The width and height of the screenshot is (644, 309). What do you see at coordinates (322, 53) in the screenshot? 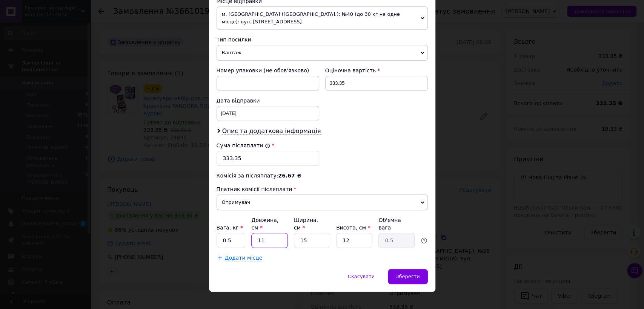
I see `span: Вантаж` at bounding box center [322, 53].